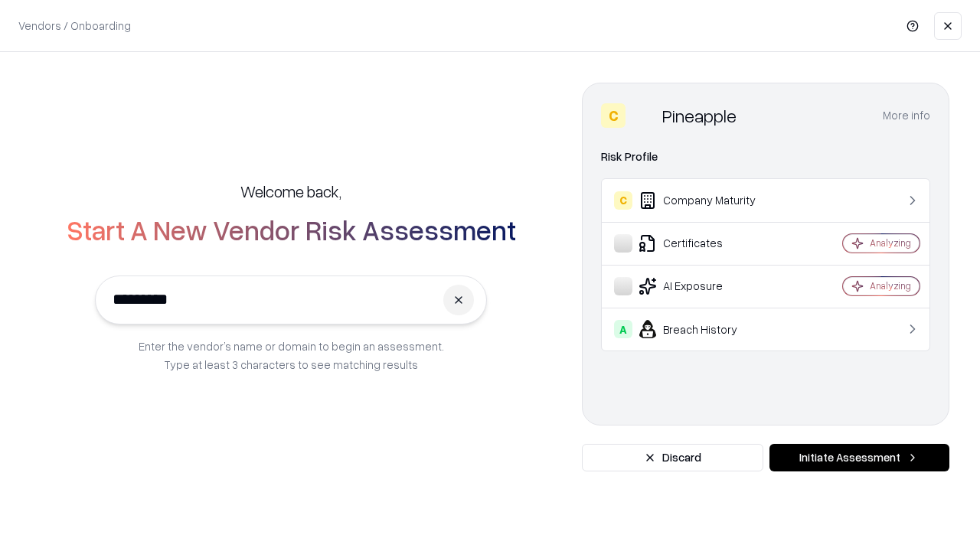 The image size is (980, 551). Describe the element at coordinates (705, 329) in the screenshot. I see `div: Breach History` at that location.